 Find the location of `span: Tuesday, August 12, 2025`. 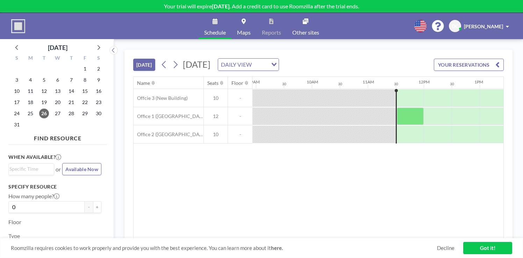

span: Tuesday, August 12, 2025 is located at coordinates (44, 91).